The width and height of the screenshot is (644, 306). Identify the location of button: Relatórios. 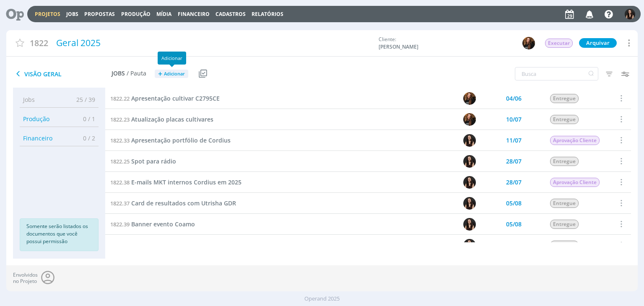
(267, 14).